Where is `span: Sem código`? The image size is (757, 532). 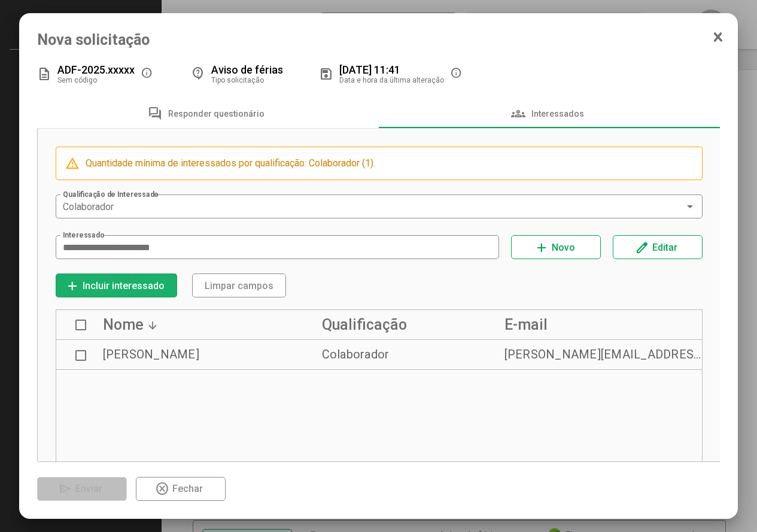
span: Sem código is located at coordinates (77, 80).